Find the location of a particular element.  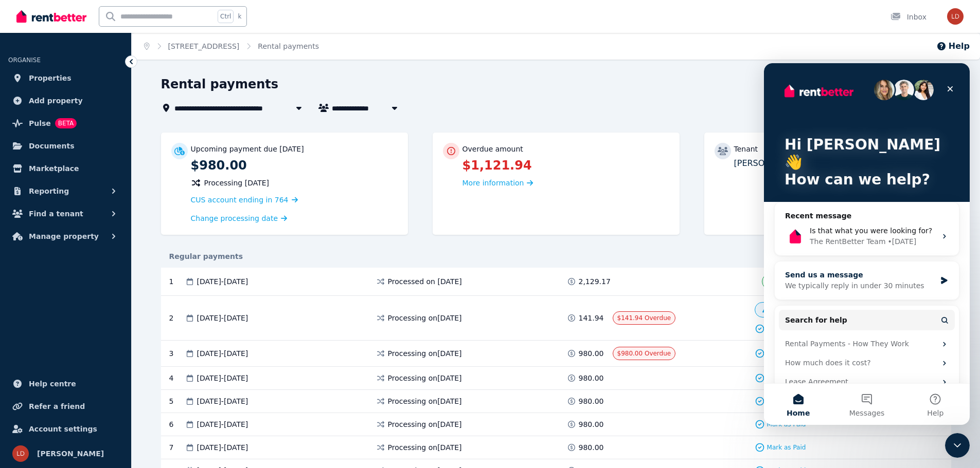

div: 3 is located at coordinates (177, 353).